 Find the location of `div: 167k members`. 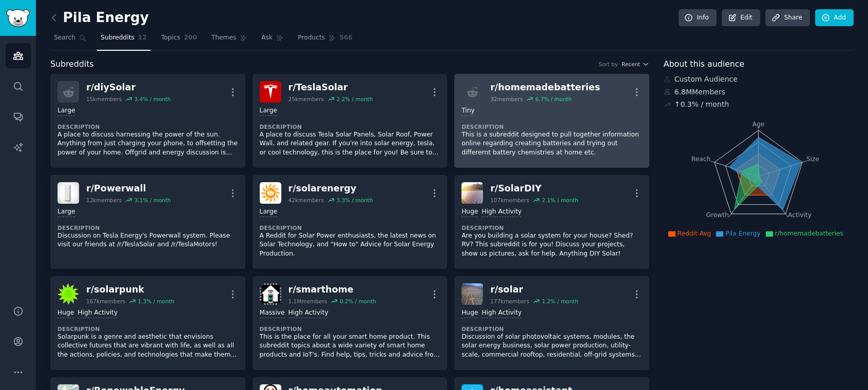

div: 167k members is located at coordinates (106, 301).